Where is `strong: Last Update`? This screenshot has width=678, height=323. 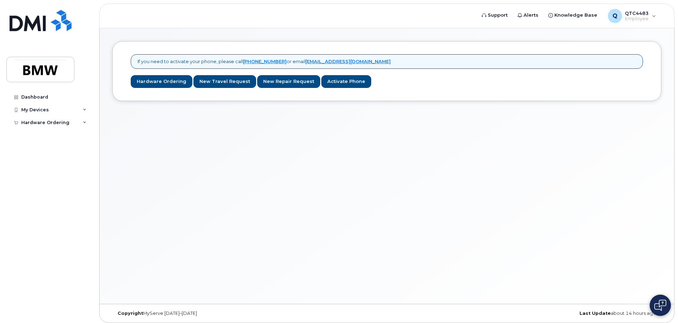 strong: Last Update is located at coordinates (595, 313).